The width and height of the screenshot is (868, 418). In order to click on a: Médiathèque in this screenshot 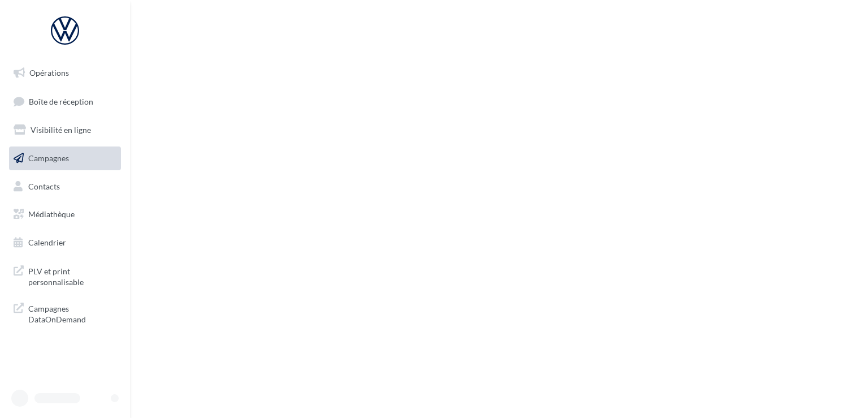, I will do `click(65, 215)`.